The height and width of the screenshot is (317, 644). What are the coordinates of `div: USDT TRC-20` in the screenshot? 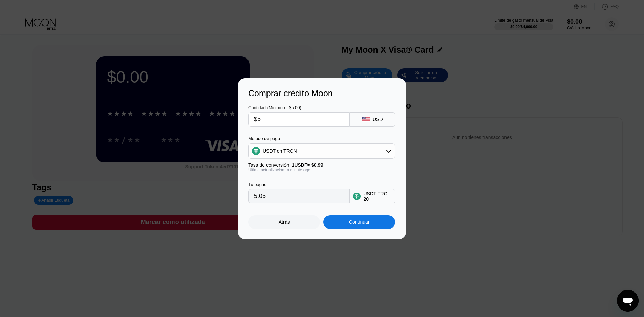 It's located at (378, 196).